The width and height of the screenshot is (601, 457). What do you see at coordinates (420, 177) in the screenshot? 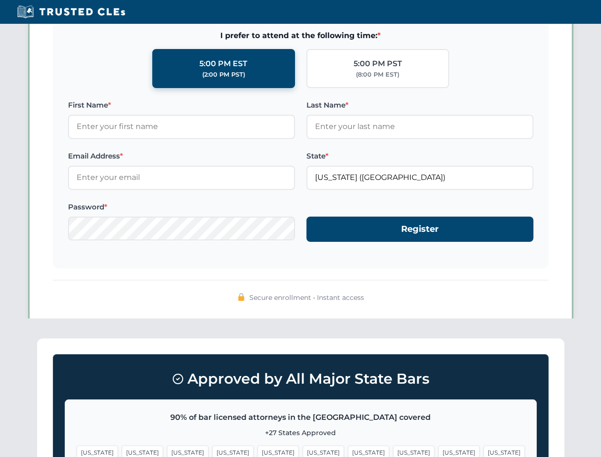
I see `input: Florida (FL)` at bounding box center [420, 177].